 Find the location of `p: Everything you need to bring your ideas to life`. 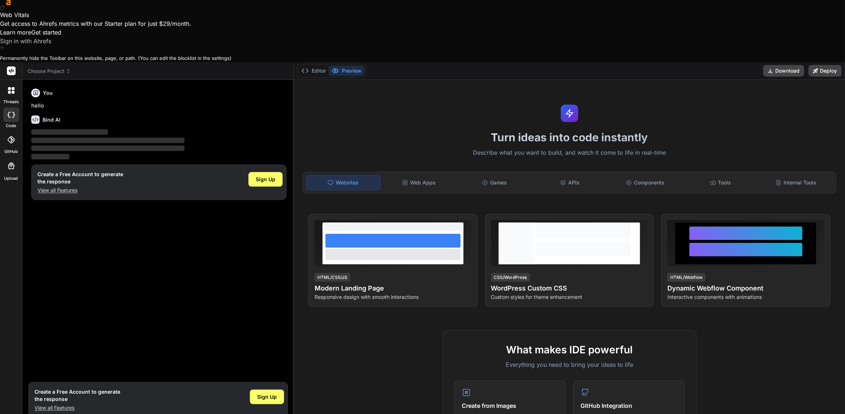

p: Everything you need to bring your ideas to life is located at coordinates (570, 365).